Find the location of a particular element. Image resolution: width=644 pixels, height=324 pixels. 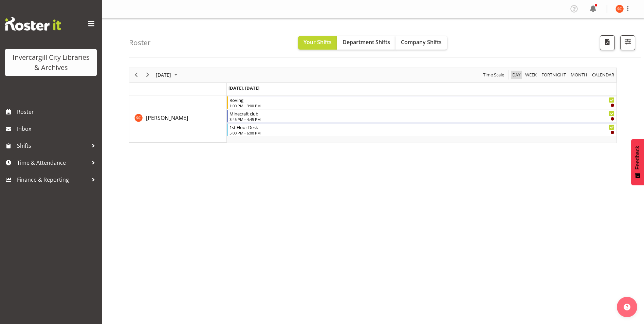

div: next period is located at coordinates (148, 75).